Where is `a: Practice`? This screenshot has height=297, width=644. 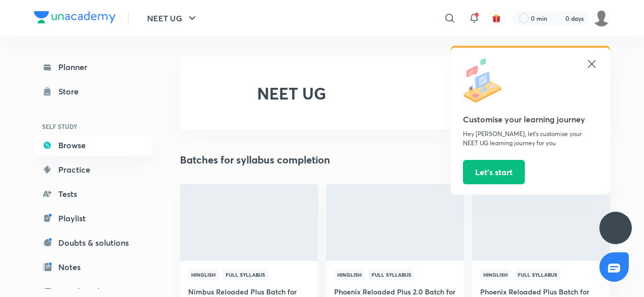
a: Practice is located at coordinates (93, 169).